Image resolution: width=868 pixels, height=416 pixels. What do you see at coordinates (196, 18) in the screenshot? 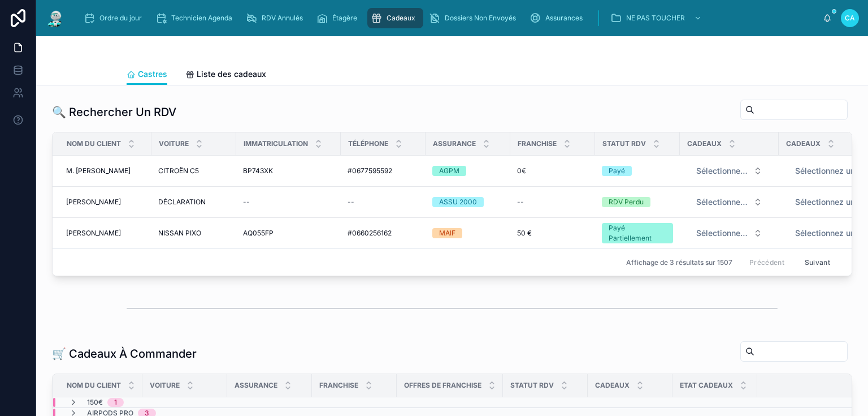
I see `a: Technicien Agenda` at bounding box center [196, 18].